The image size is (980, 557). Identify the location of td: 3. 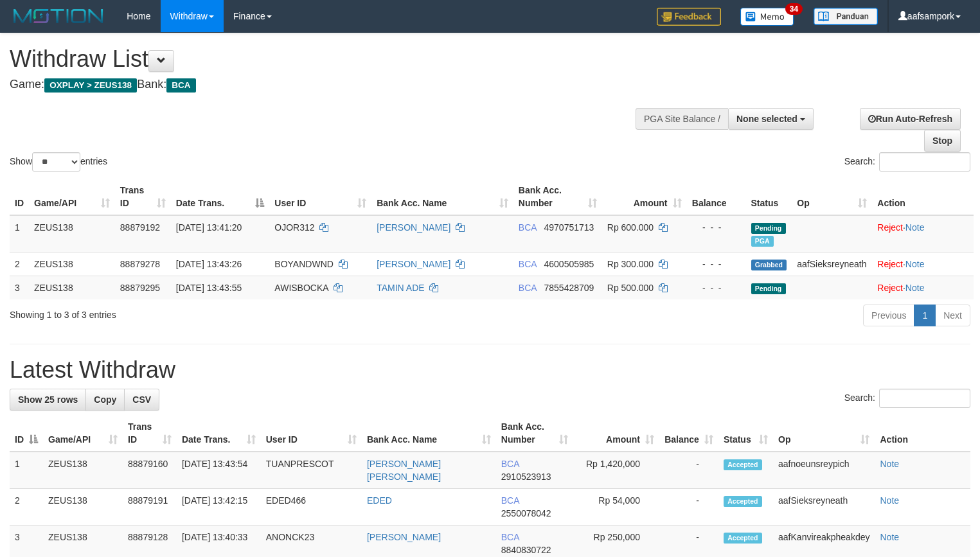
(19, 287).